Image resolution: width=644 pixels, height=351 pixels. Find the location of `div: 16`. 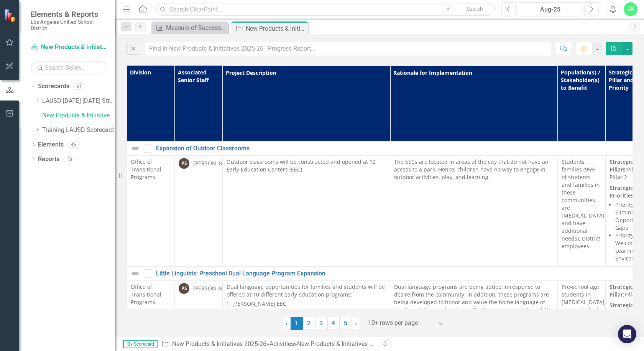

div: 16 is located at coordinates (69, 159).